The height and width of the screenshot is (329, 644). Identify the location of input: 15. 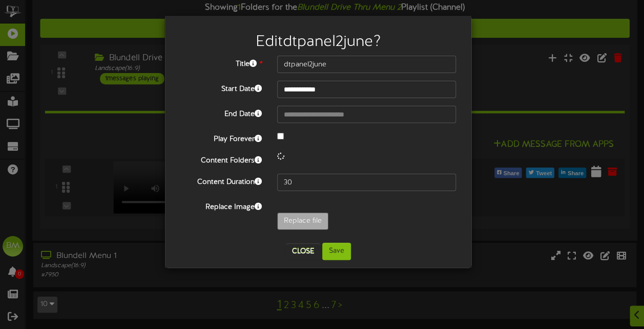
(366, 183).